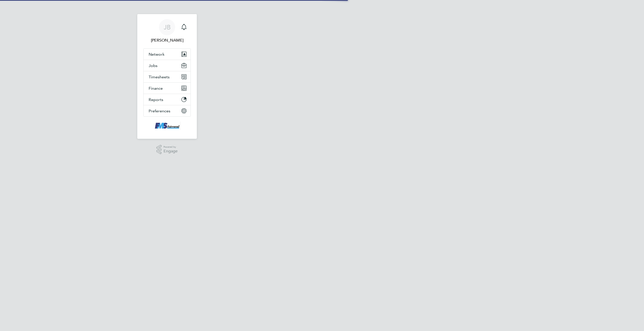  Describe the element at coordinates (156, 100) in the screenshot. I see `span: Reports` at that location.